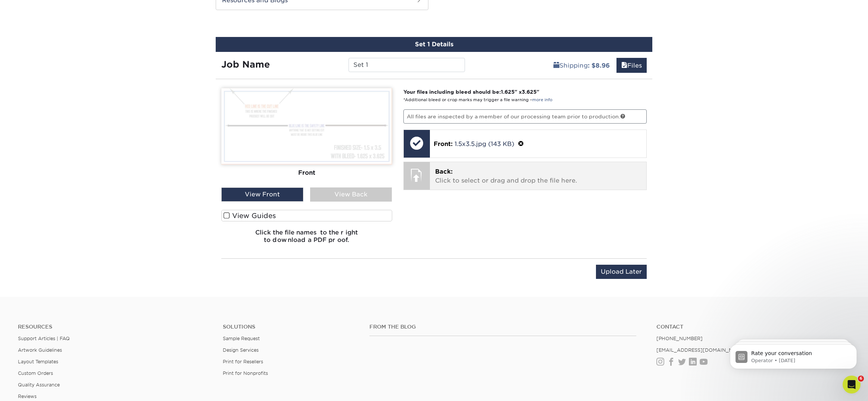 Image resolution: width=868 pixels, height=401 pixels. Describe the element at coordinates (471, 92) in the screenshot. I see `strong: Your files including bleed should be: " x "` at that location.